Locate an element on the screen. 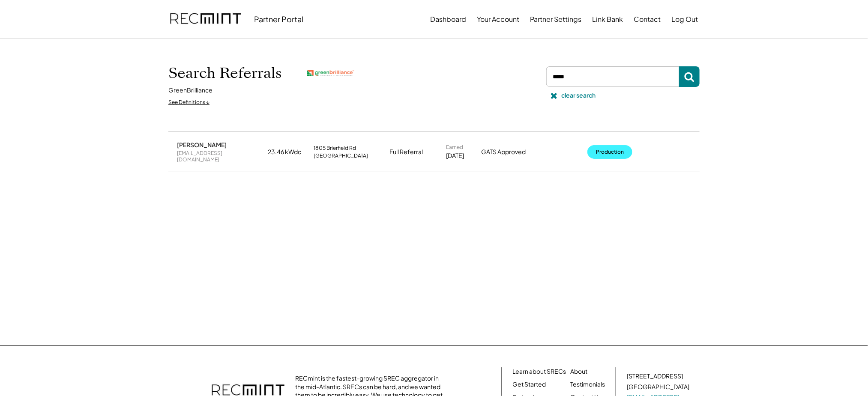  a: About is located at coordinates (579, 372).